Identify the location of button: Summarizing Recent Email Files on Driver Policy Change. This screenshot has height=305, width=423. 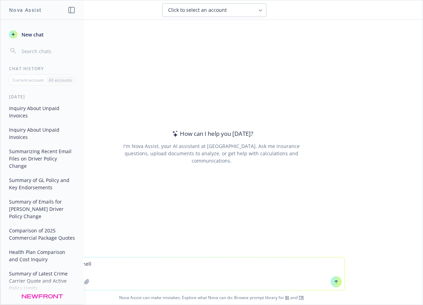
(42, 158).